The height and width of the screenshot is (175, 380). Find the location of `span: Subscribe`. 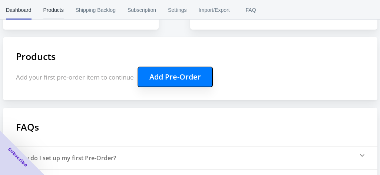

span: Subscribe is located at coordinates (18, 157).